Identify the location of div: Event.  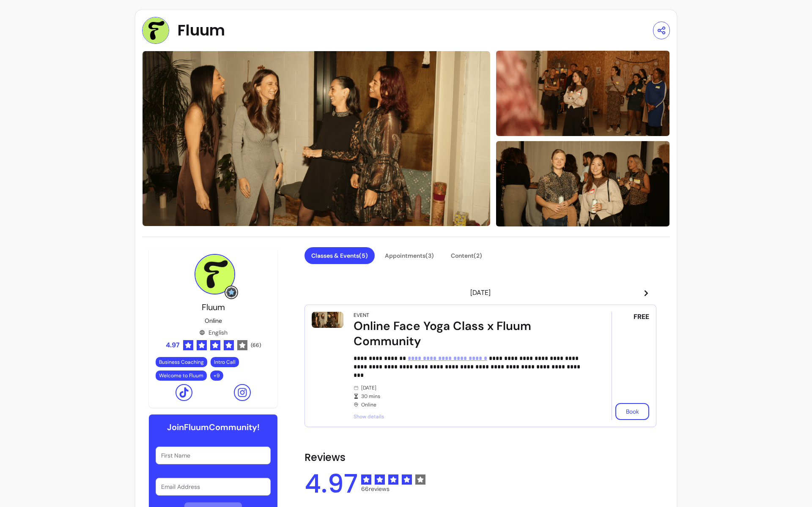
(361, 315).